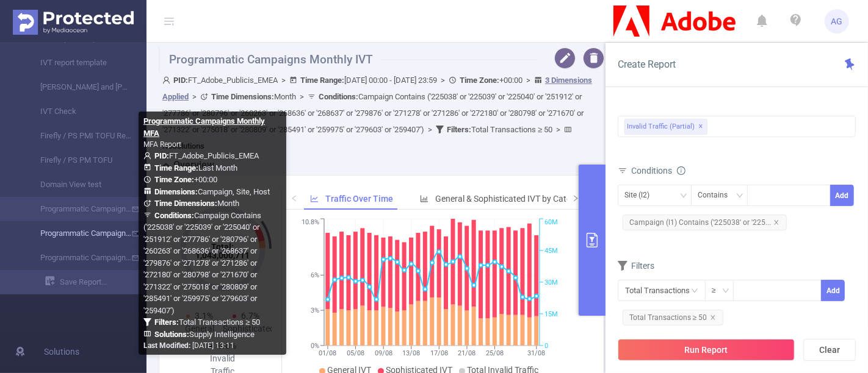 The width and height of the screenshot is (868, 373). Describe the element at coordinates (536, 353) in the screenshot. I see `tspan: 31/08` at that location.